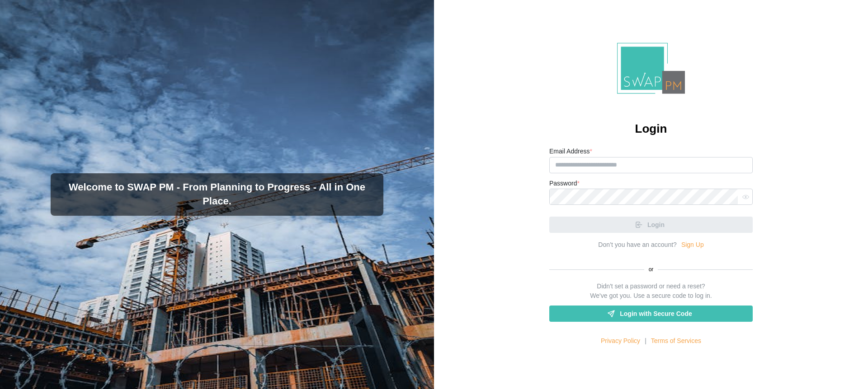  Describe the element at coordinates (564, 184) in the screenshot. I see `label: Password` at that location.